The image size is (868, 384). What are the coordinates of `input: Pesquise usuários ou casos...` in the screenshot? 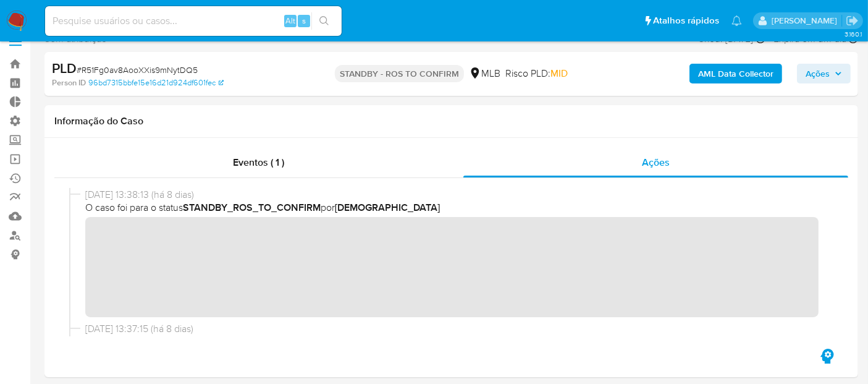 It's located at (193, 21).